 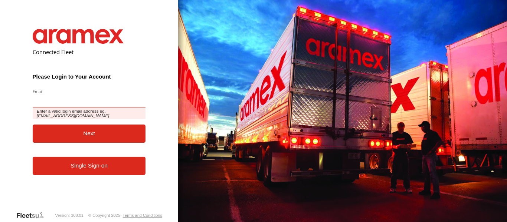 What do you see at coordinates (89, 76) in the screenshot?
I see `h3: Please Login to Your Account` at bounding box center [89, 76].